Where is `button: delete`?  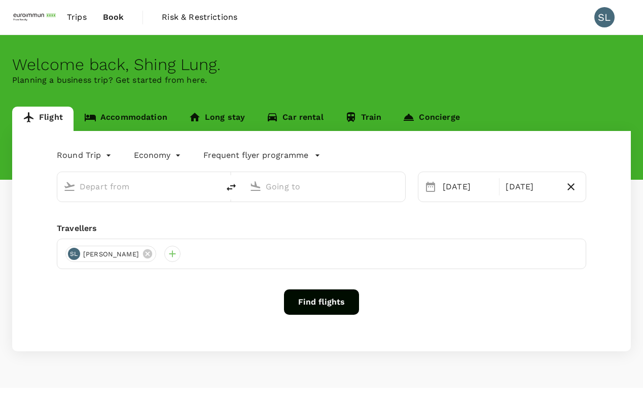
button: delete is located at coordinates (231, 187).